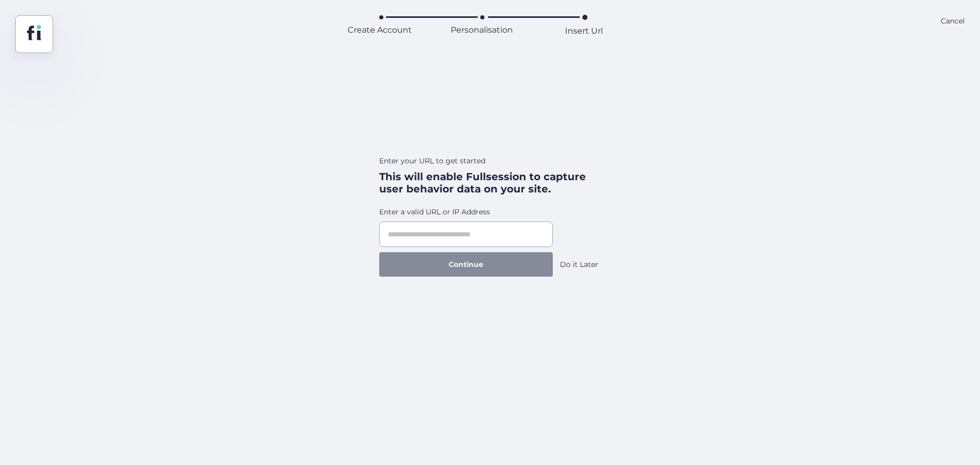 The width and height of the screenshot is (980, 465). I want to click on div: Enter a valid URL or IP Address, so click(466, 212).